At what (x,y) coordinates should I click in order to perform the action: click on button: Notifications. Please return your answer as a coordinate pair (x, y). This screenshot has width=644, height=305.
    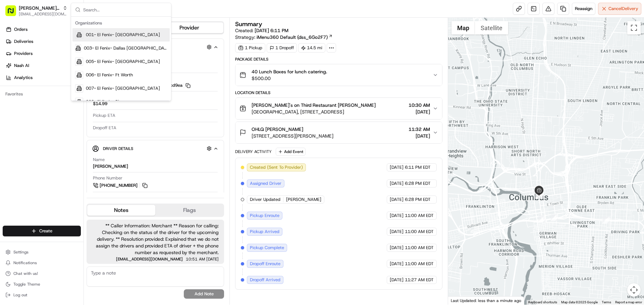
    Looking at the image, I should click on (42, 263).